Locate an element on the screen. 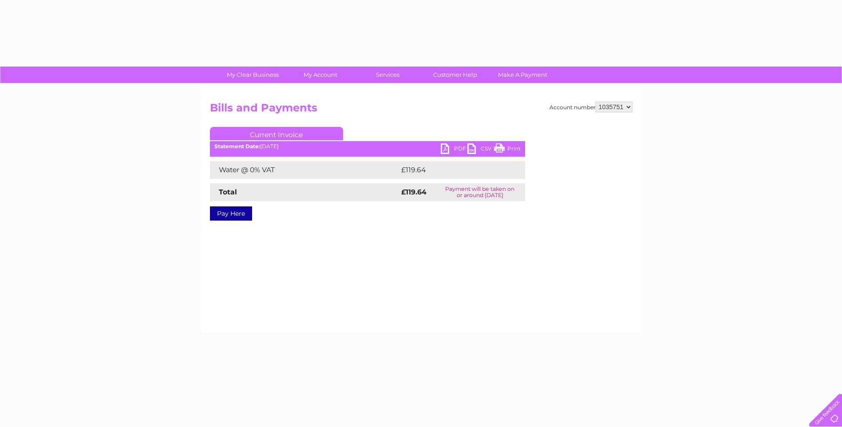  h2: Bills and Payments is located at coordinates (421, 110).